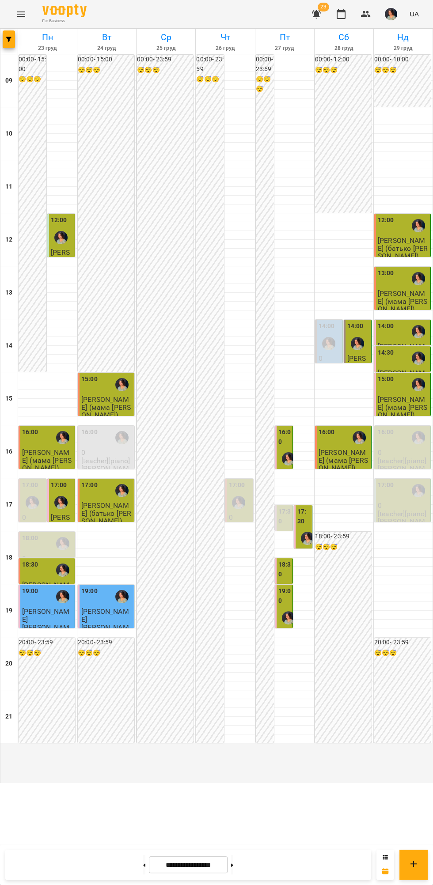 The width and height of the screenshot is (433, 885). Describe the element at coordinates (284, 37) in the screenshot. I see `h6: Пт` at that location.